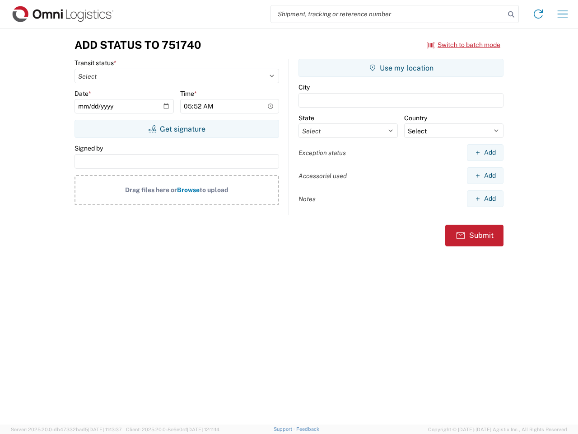  Describe the element at coordinates (138, 45) in the screenshot. I see `h3: Add Status to 751740` at that location.